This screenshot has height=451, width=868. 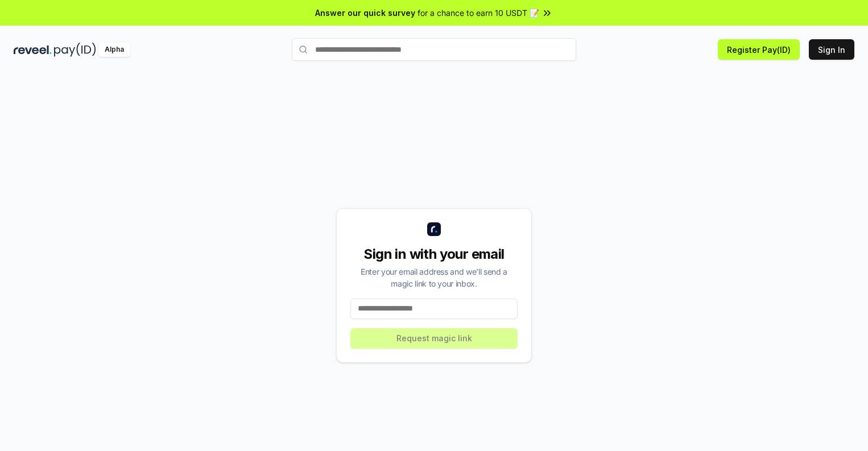 What do you see at coordinates (33, 49) in the screenshot?
I see `img: reveel_dark` at bounding box center [33, 49].